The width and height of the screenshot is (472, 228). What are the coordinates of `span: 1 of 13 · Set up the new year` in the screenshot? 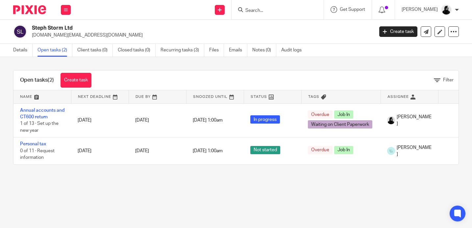 It's located at (39, 127).